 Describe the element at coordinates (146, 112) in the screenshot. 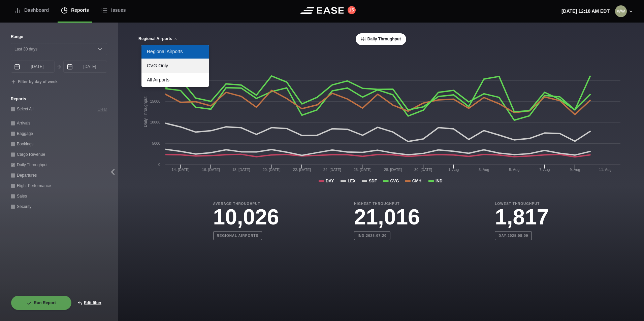

I see `tspan: Daily Throughput` at that location.